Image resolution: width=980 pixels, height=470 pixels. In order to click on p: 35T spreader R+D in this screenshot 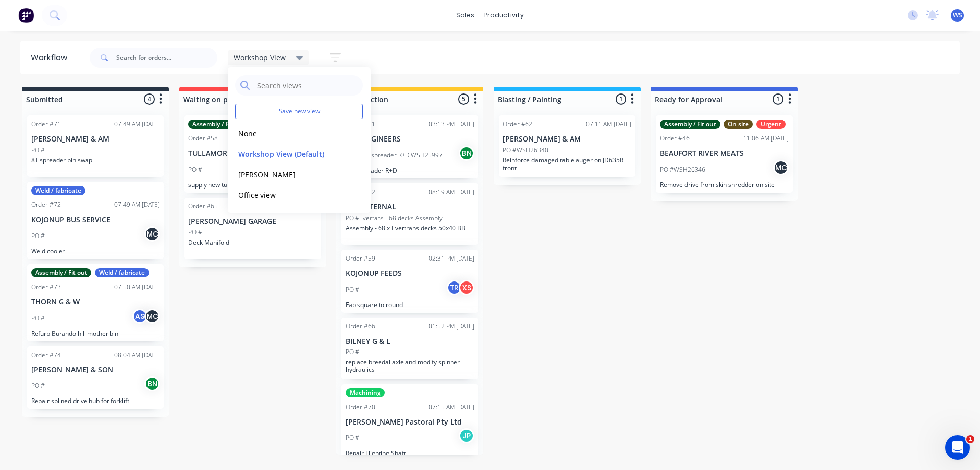, I will do `click(410, 170)`.